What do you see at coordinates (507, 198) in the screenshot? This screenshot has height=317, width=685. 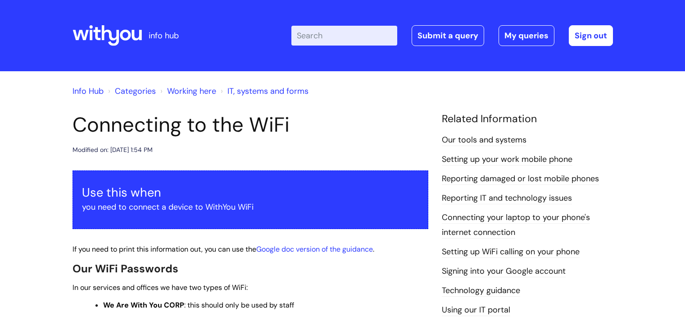 I see `a: Reporting IT and technology issues` at bounding box center [507, 198].